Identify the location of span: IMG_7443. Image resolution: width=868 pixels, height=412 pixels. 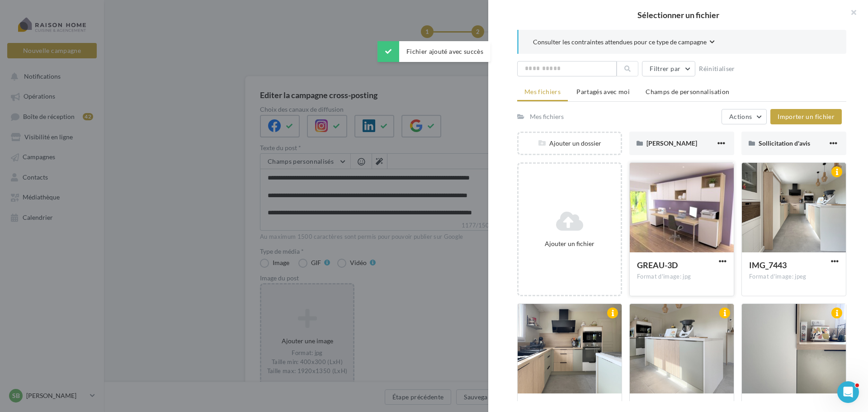
(767, 265).